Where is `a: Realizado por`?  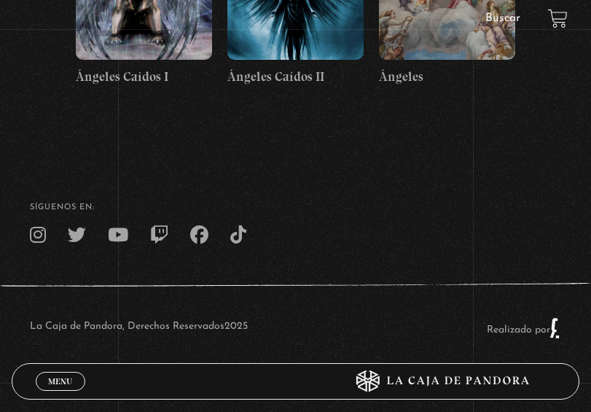
a: Realizado por is located at coordinates (524, 330).